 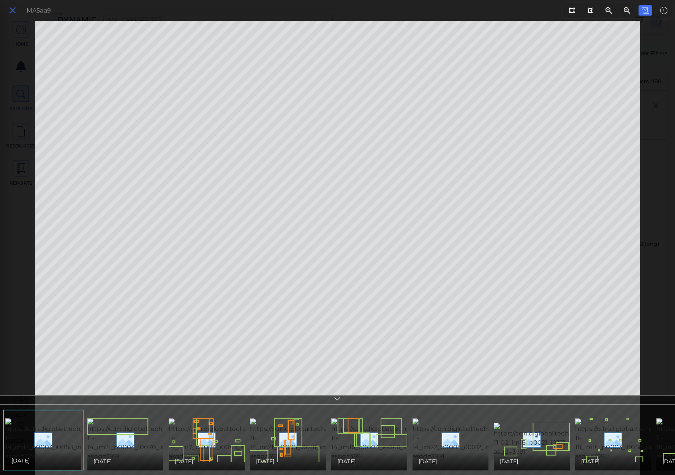 What do you see at coordinates (158, 440) in the screenshot?
I see `img: https://cdn.diglobal.tech/width210/3991/2024-11-14_im21_p0004_i0070_image_index_1.png?asgd=3991` at bounding box center [158, 440].